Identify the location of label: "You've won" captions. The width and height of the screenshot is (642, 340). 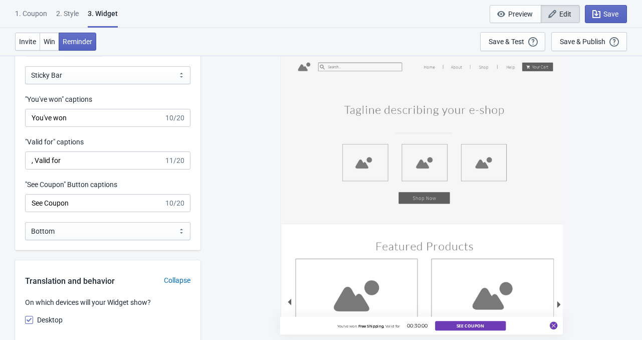
(59, 99).